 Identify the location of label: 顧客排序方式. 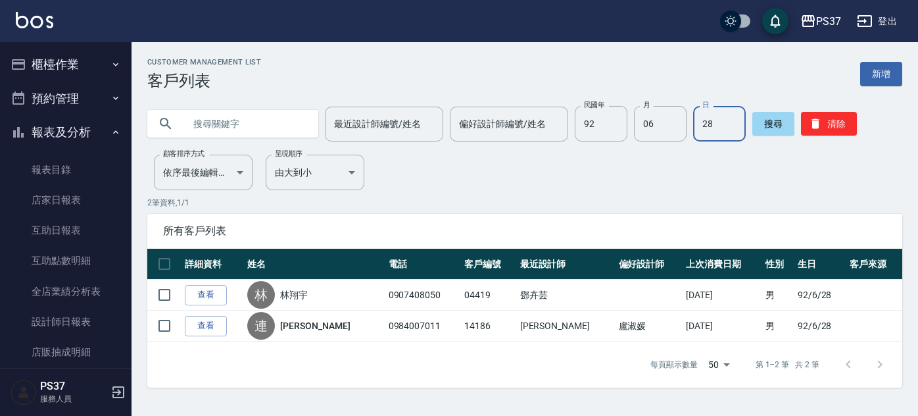
(183, 153).